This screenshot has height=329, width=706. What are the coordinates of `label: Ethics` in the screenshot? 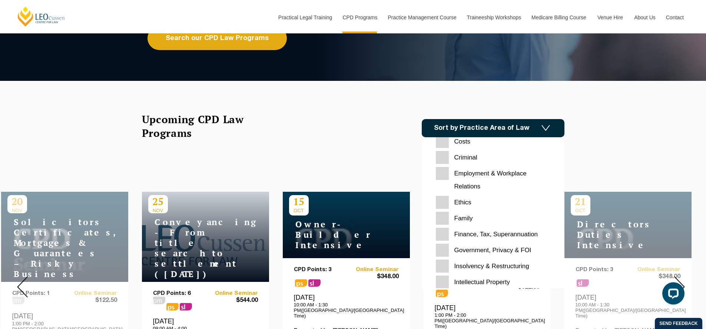 It's located at (493, 202).